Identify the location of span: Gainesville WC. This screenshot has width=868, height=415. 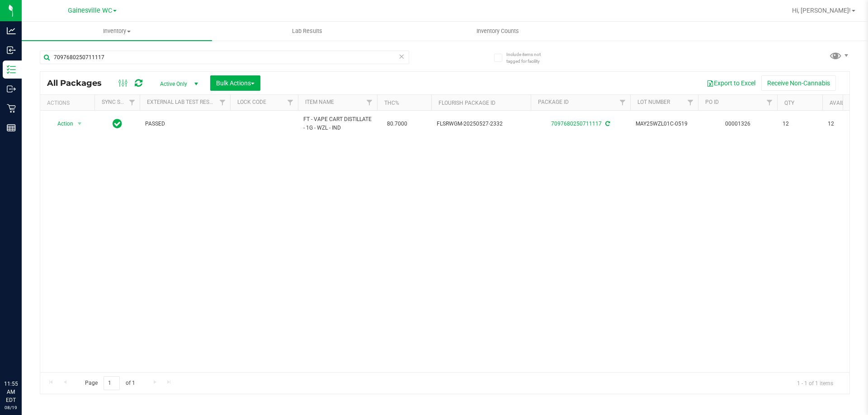
(90, 10).